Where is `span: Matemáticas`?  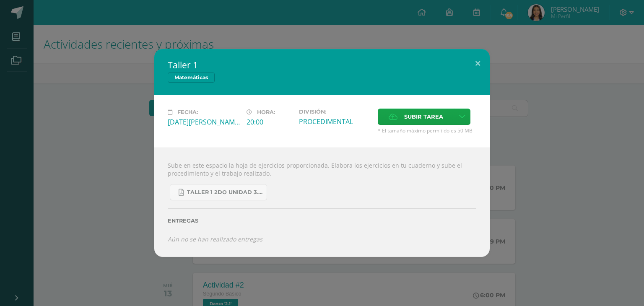
span: Matemáticas is located at coordinates (191, 78).